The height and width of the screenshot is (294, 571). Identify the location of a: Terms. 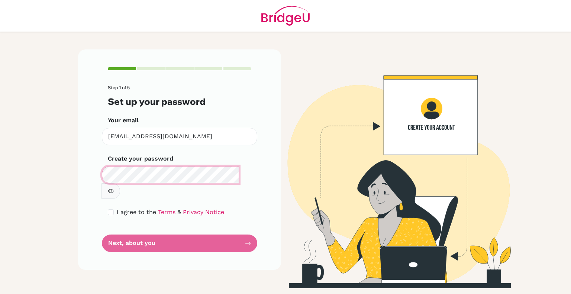
(167, 212).